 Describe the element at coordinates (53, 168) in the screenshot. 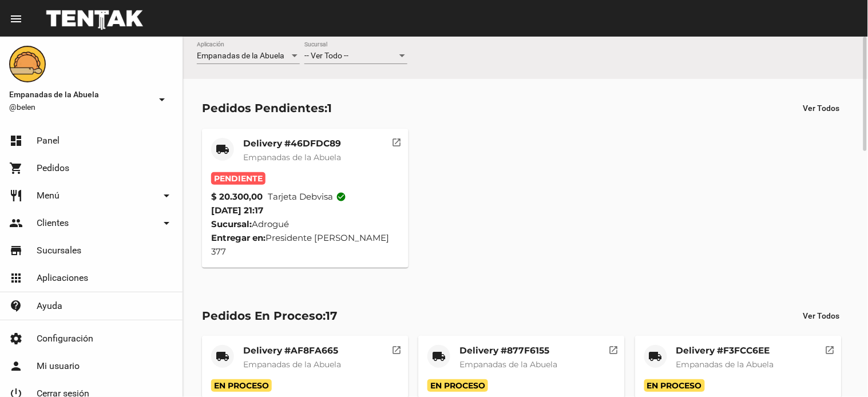

I see `span: Pedidos` at that location.